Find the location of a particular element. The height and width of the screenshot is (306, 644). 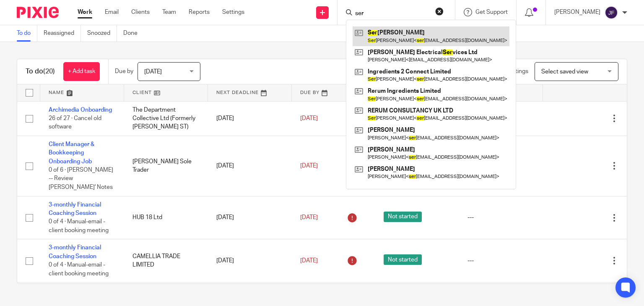

img: Pixie is located at coordinates (38, 12).